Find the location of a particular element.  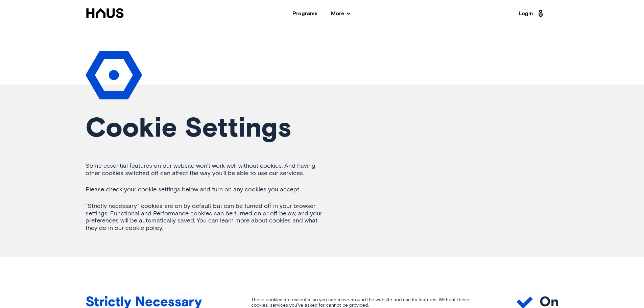

p: Please check your cookie settings below and turn on any cookies you accept. is located at coordinates (204, 190).